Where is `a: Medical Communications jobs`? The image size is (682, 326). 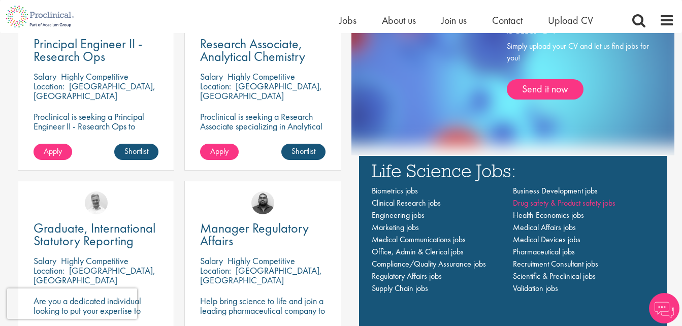 a: Medical Communications jobs is located at coordinates (418, 239).